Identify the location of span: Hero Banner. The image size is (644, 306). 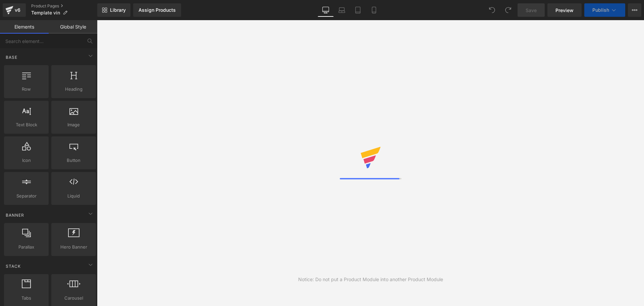
(74, 247).